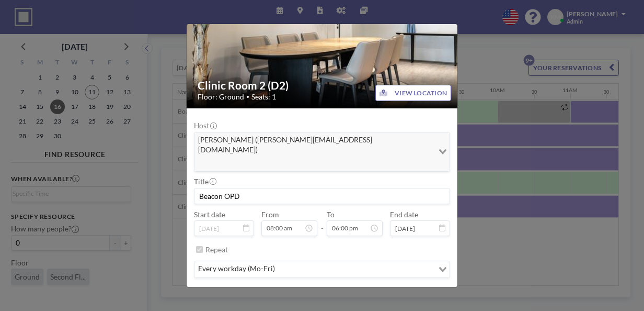 The image size is (644, 311). I want to click on input: (No title), so click(322, 196).